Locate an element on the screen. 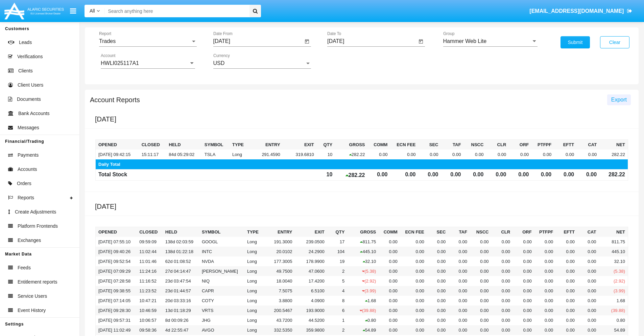  button: Export is located at coordinates (619, 100).